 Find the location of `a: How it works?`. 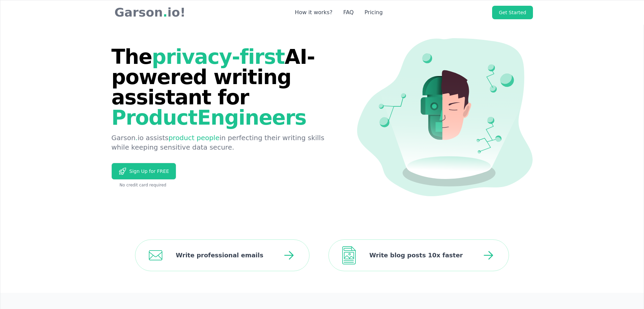

a: How it works? is located at coordinates (313, 13).